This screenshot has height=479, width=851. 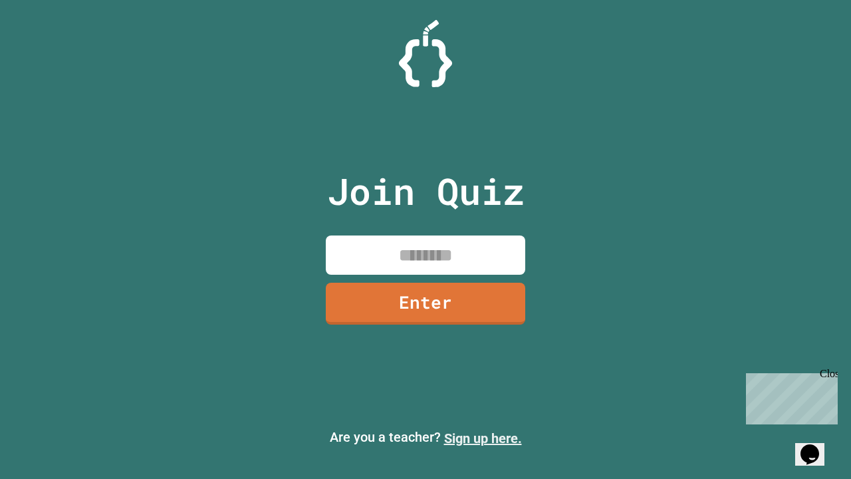 What do you see at coordinates (425, 303) in the screenshot?
I see `a: Enter` at bounding box center [425, 303].